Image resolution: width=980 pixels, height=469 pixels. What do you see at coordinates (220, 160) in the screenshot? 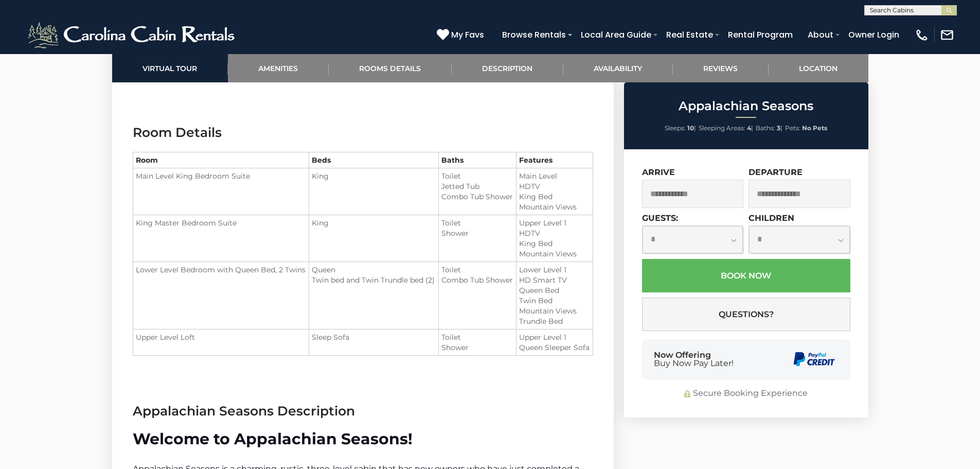
I see `th: Room` at bounding box center [220, 160].